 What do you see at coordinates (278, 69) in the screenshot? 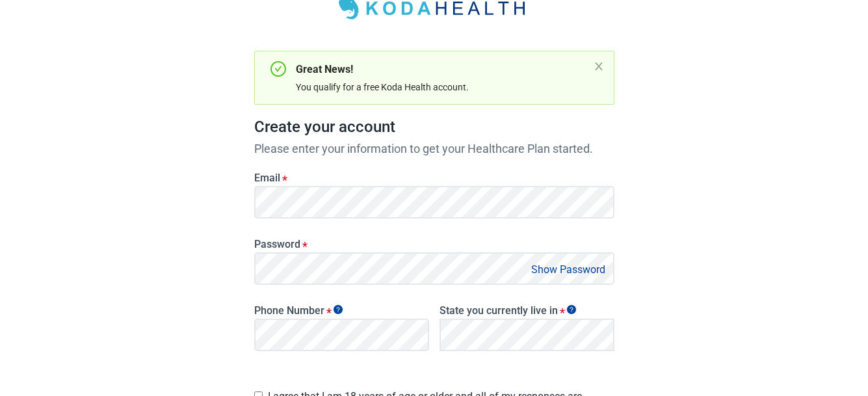
I see `span: check-circle` at bounding box center [278, 69].